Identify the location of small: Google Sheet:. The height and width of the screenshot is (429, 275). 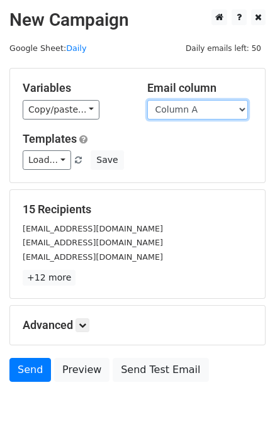
(48, 48).